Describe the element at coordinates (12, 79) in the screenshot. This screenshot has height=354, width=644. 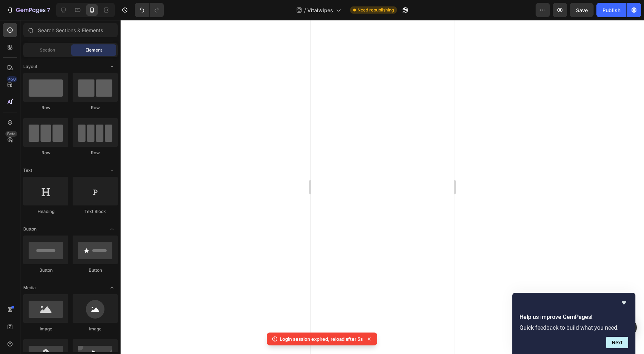
I see `div: 450` at that location.